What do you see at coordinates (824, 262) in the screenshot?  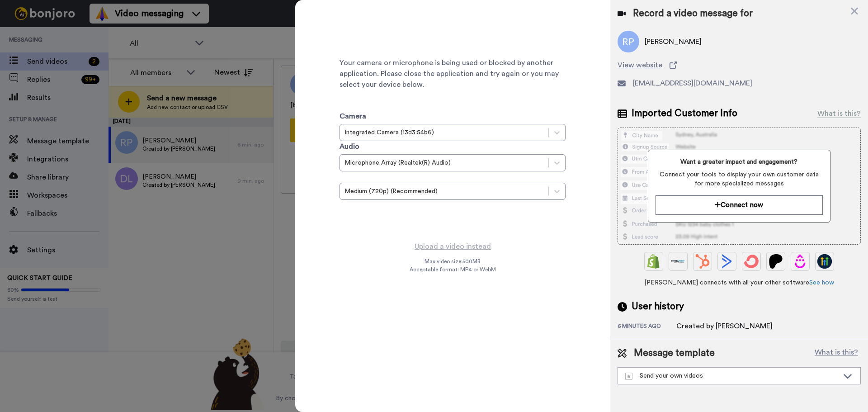 I see `img: GoHighLevel` at bounding box center [824, 262].